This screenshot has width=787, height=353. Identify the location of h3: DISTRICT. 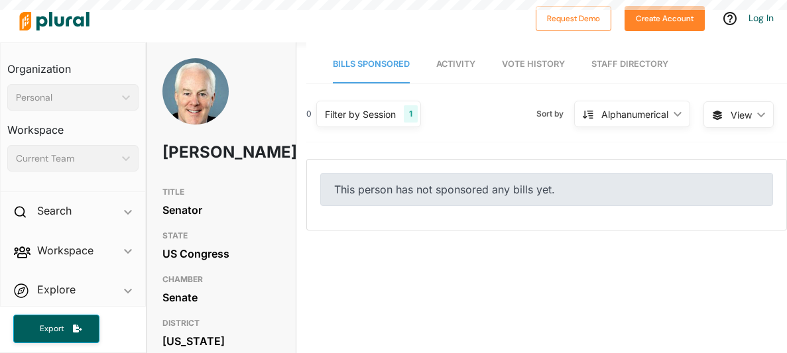
(221, 323).